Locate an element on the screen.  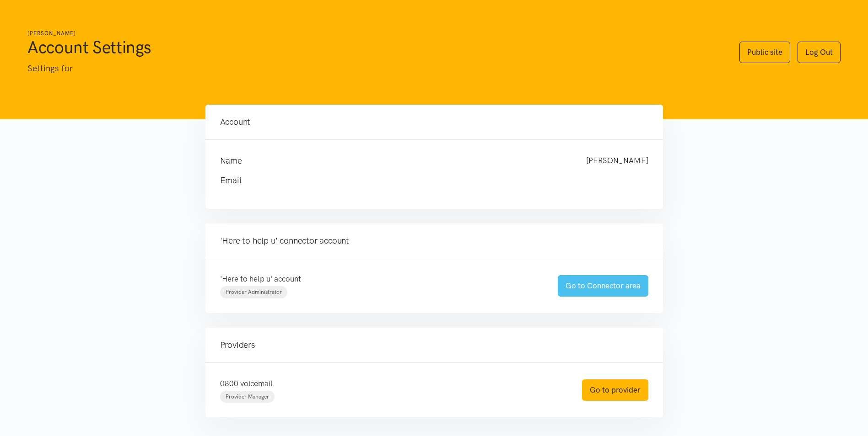
h4: 'Here to help u' connector account is located at coordinates (434, 241).